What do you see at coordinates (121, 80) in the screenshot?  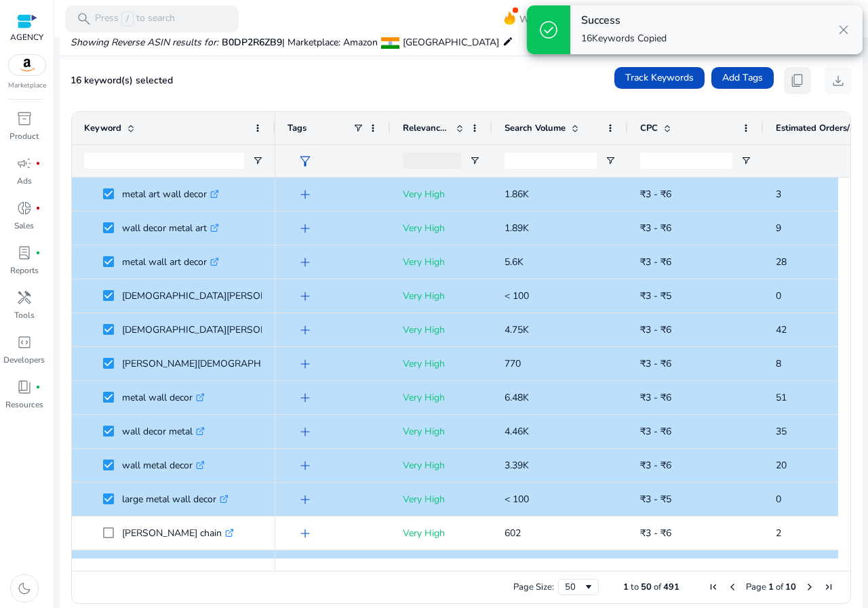 I see `span: 16 keyword(s) selected` at bounding box center [121, 80].